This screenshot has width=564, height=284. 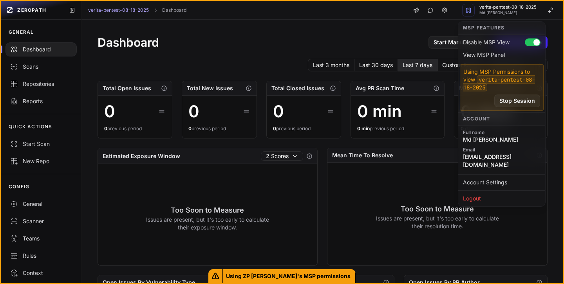 What do you see at coordinates (282, 156) in the screenshot?
I see `button: 2 Scores` at bounding box center [282, 156].